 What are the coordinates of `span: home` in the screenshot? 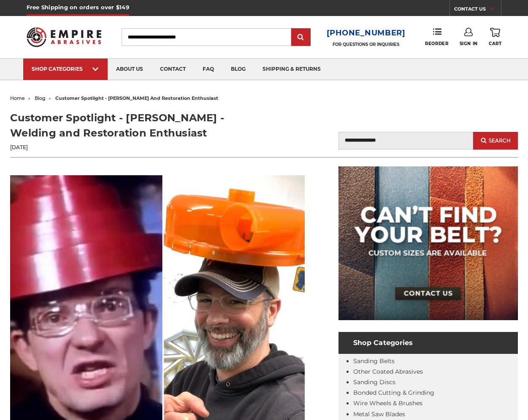 It's located at (18, 99).